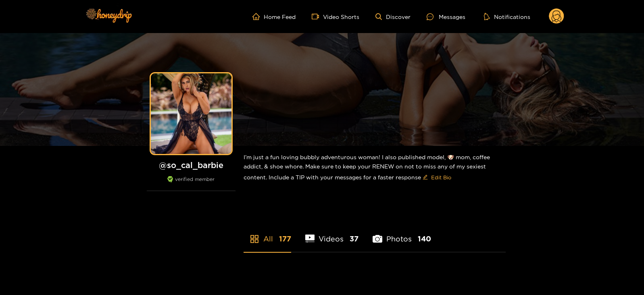 The width and height of the screenshot is (644, 295). I want to click on span: appstore, so click(254, 239).